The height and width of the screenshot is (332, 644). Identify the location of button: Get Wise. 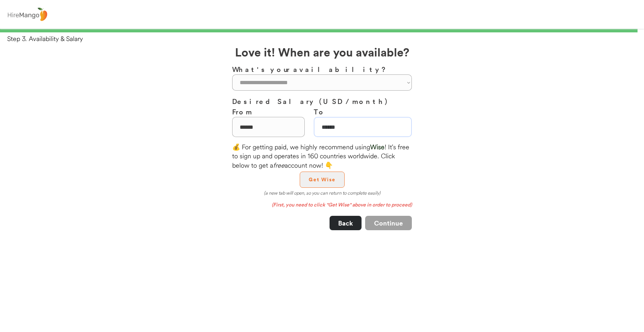
(322, 179).